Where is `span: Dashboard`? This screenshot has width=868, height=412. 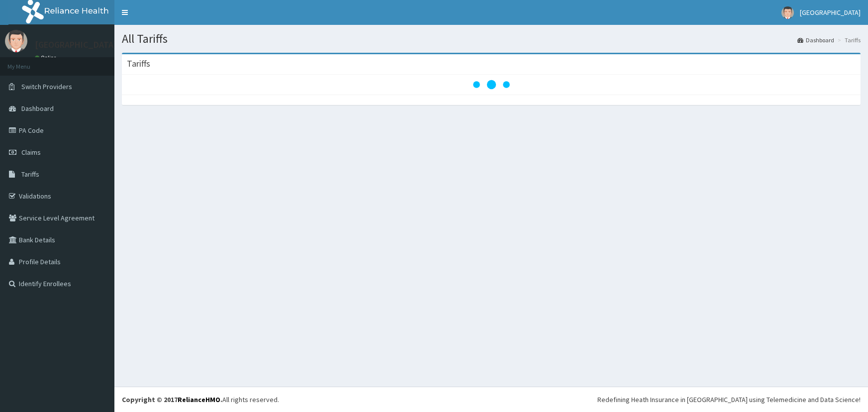
span: Dashboard is located at coordinates (37, 109).